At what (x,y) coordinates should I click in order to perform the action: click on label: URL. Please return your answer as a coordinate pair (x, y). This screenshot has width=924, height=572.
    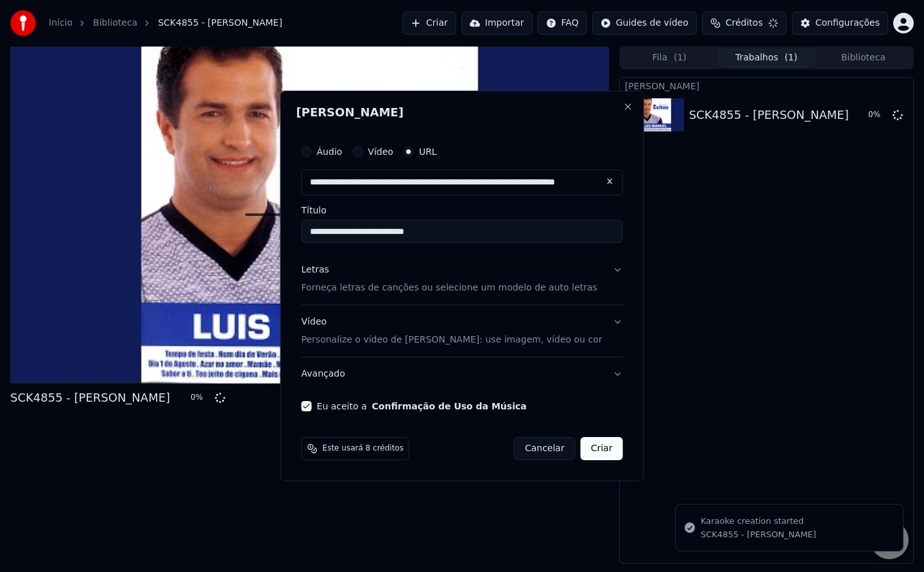
    Looking at the image, I should click on (428, 152).